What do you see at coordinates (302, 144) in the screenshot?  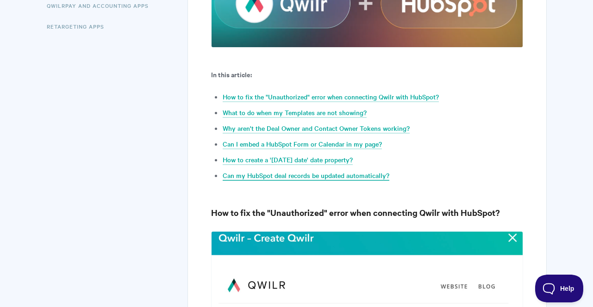 I see `a: Can I embed a HubSpot Form or Calendar in my page?` at bounding box center [302, 144].